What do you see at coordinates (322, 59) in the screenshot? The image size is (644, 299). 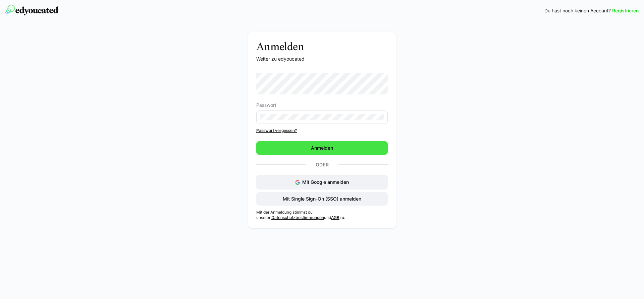 I see `p: Weiter zu edyoucated` at bounding box center [322, 59].